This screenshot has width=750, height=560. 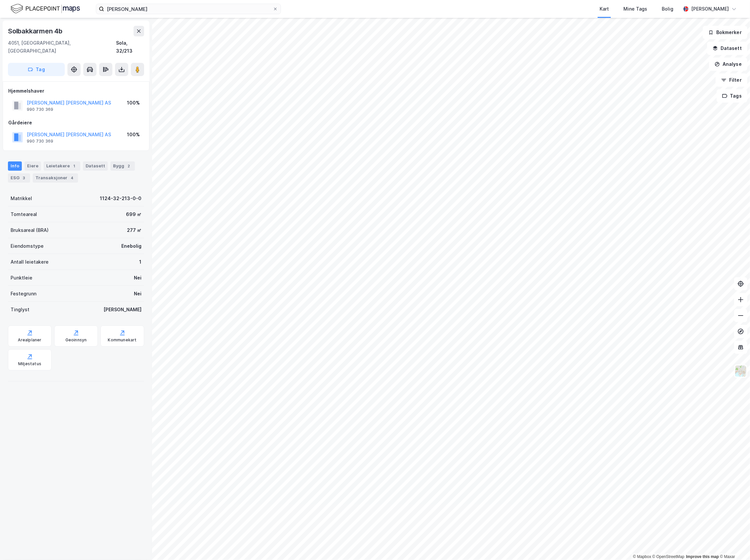 What do you see at coordinates (131, 246) in the screenshot?
I see `div: Enebolig` at bounding box center [131, 246].